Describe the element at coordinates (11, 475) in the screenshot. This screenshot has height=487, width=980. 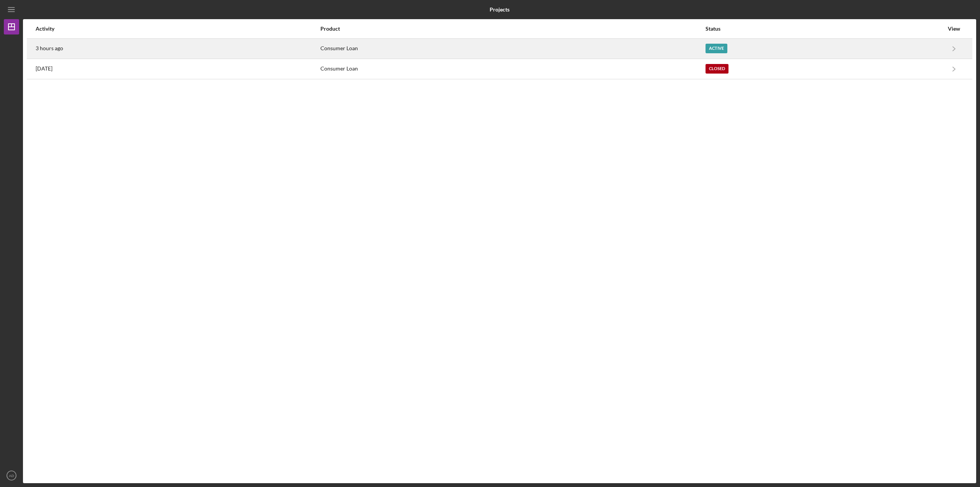
I see `button: AD` at that location.